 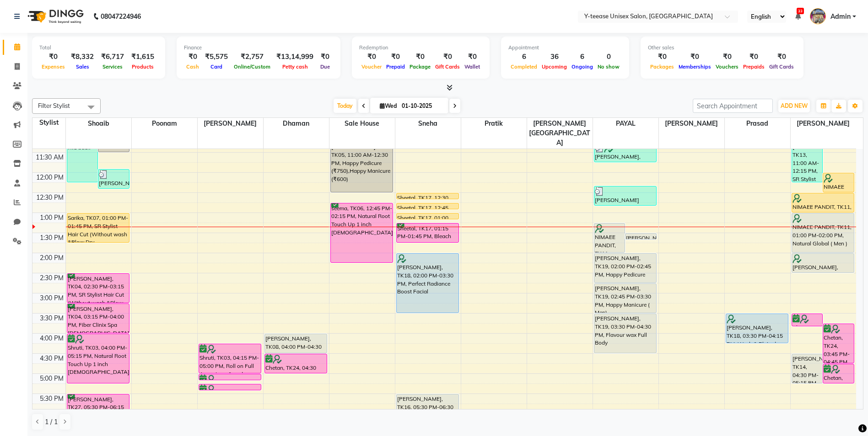 What do you see at coordinates (427, 233) in the screenshot?
I see `div: Sheetal, TK17, 01:15 PM-01:45 PM, Bleach Face & Neck` at bounding box center [427, 233].